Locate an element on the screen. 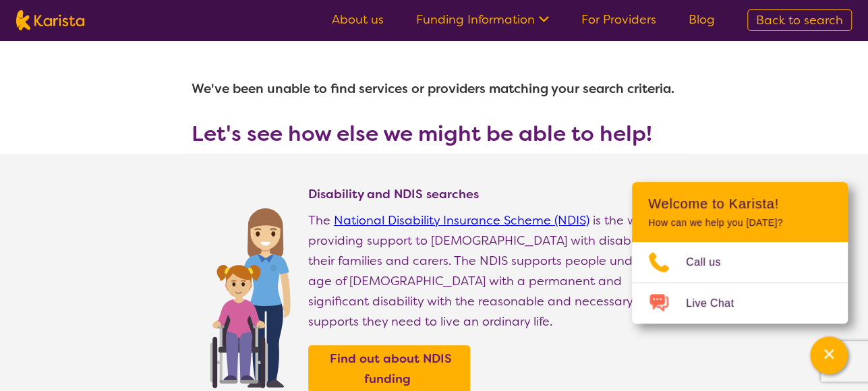 Image resolution: width=868 pixels, height=391 pixels. a: Back to search is located at coordinates (799, 20).